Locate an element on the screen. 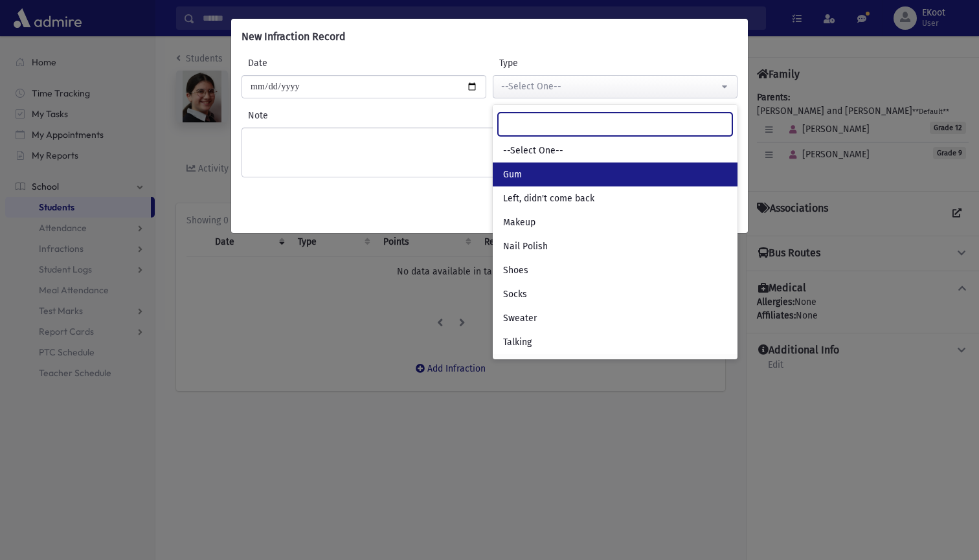 The image size is (979, 560). span: Makeup is located at coordinates (519, 223).